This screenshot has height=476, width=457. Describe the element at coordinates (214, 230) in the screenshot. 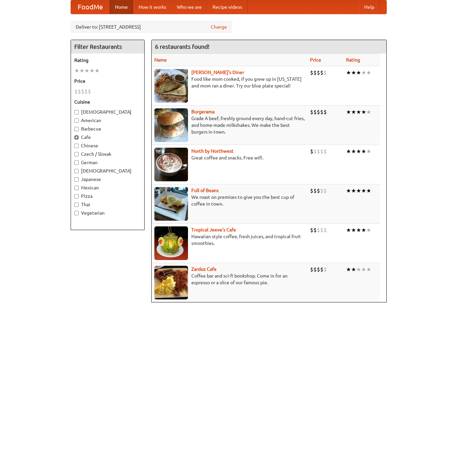

I see `b: Tropical Jeeve's Cafe` at that location.